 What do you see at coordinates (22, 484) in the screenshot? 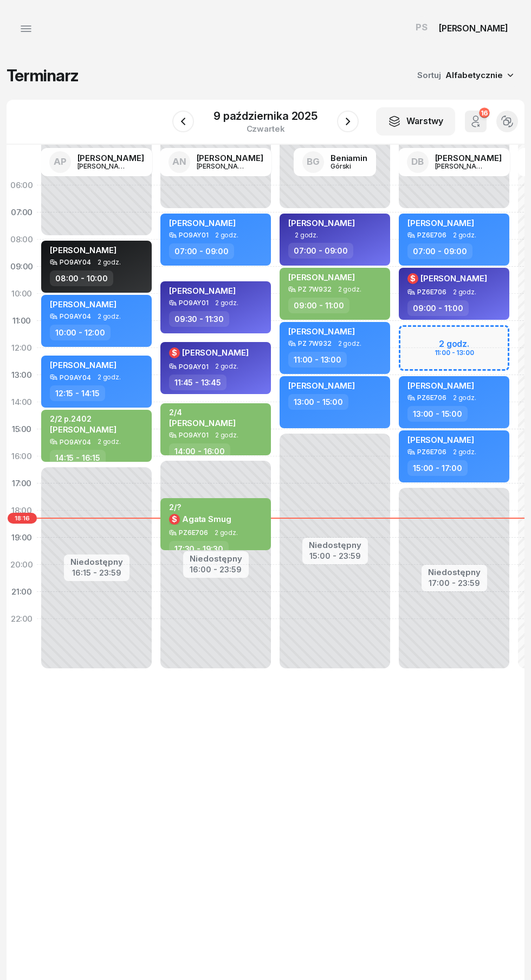
I see `div: 17:00` at bounding box center [22, 484].